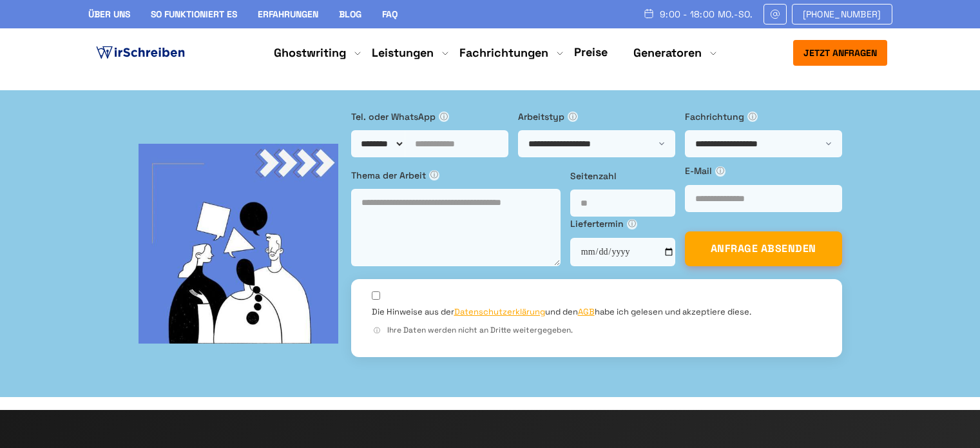  What do you see at coordinates (764, 116) in the screenshot?
I see `label: Fachrichtung` at bounding box center [764, 116].